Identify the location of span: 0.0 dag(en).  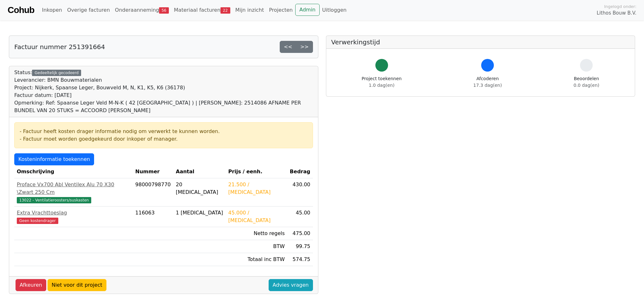
(586, 85).